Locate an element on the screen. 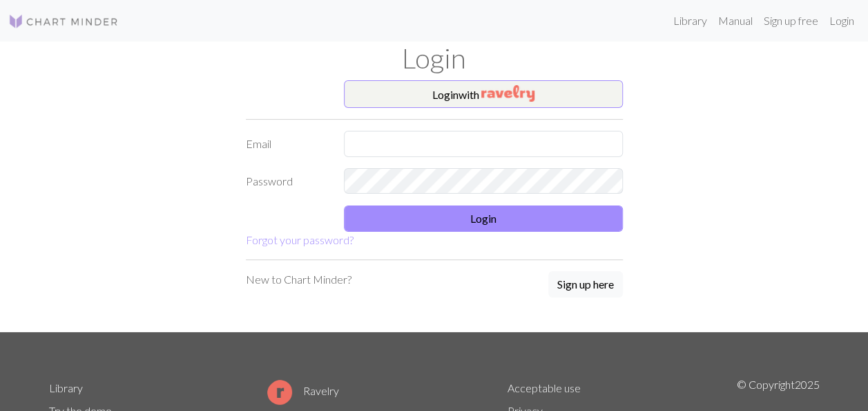 This screenshot has height=411, width=868. img: Ravelry is located at coordinates (508, 93).